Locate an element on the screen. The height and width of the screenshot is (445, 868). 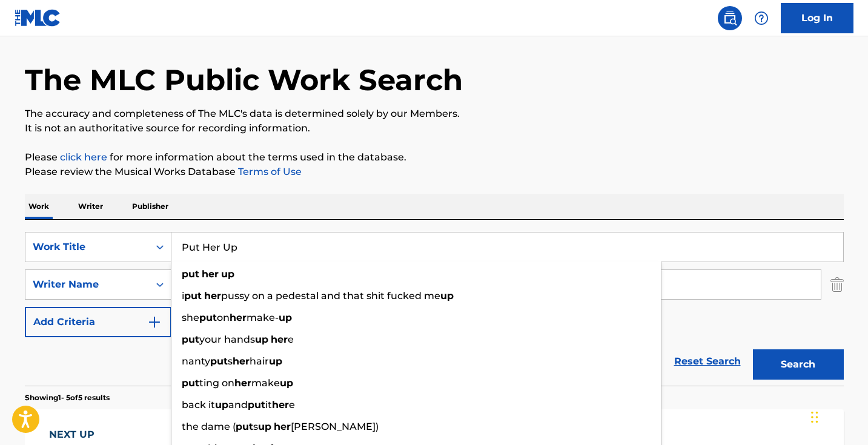
img: help is located at coordinates (762, 18).